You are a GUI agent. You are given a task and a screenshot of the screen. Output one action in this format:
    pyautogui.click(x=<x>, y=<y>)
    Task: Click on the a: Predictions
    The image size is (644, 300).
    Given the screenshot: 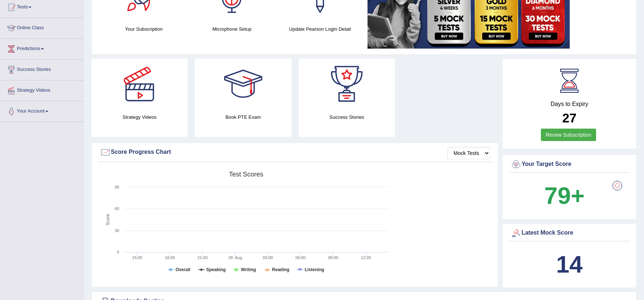 What is the action you would take?
    pyautogui.click(x=42, y=48)
    